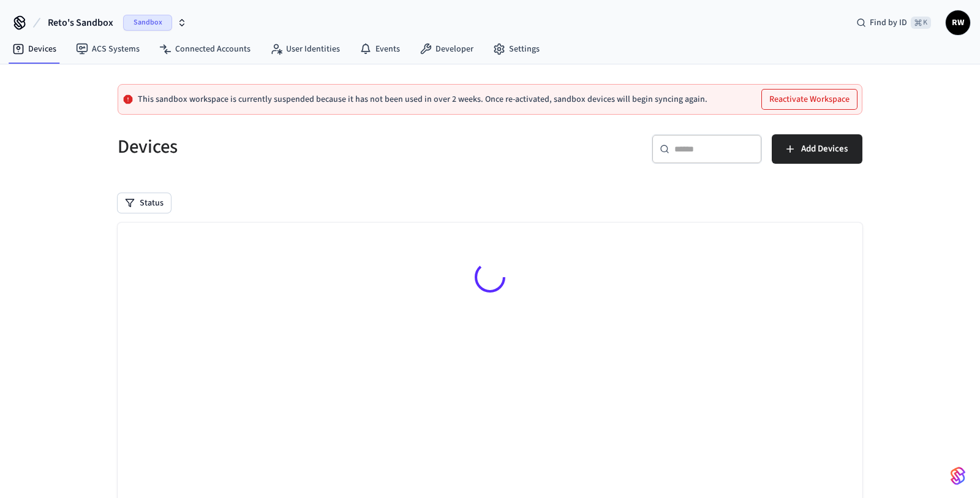 The width and height of the screenshot is (980, 498). I want to click on h5: Devices, so click(300, 146).